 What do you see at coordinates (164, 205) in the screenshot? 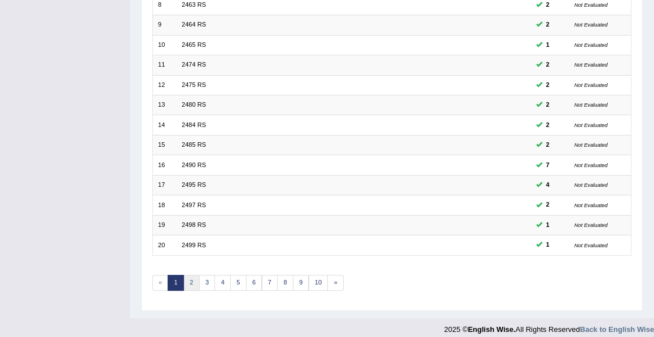
I see `td: 18` at bounding box center [164, 205].